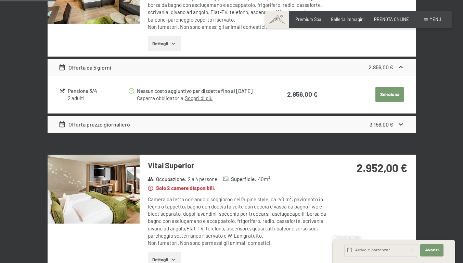  What do you see at coordinates (240, 165) in the screenshot?
I see `h3: Vital Superior` at bounding box center [240, 165].